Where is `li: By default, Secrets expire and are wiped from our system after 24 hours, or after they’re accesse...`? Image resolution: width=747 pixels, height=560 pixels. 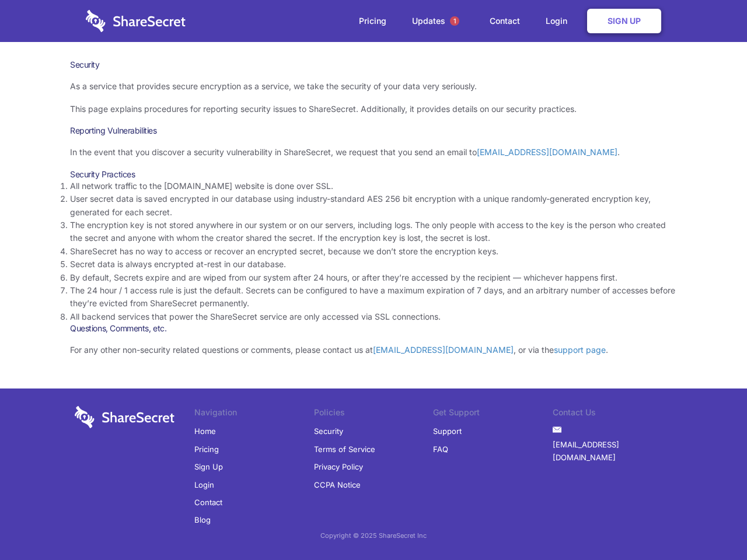 li: By default, Secrets expire and are wiped from our system after 24 hours, or after they’re accesse... is located at coordinates (373, 278).